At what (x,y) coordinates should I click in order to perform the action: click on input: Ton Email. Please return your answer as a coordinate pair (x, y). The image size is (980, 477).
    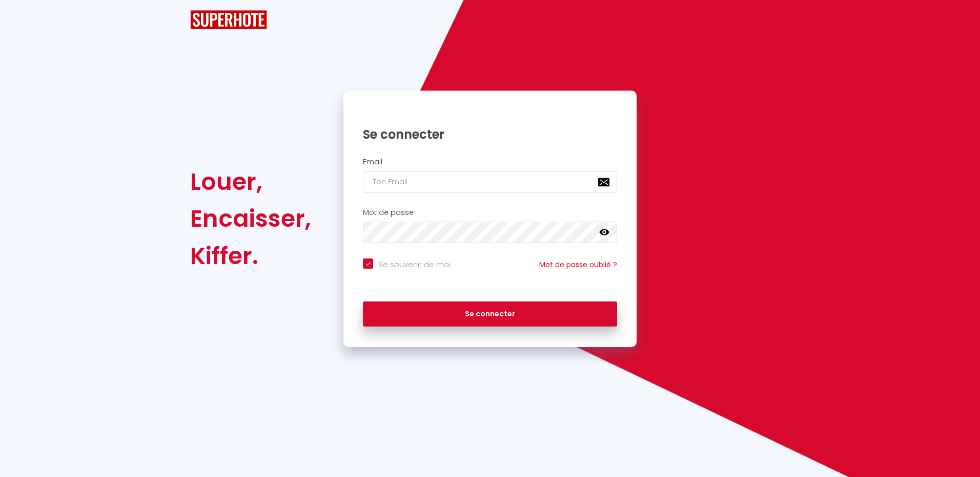
    Looking at the image, I should click on (490, 182).